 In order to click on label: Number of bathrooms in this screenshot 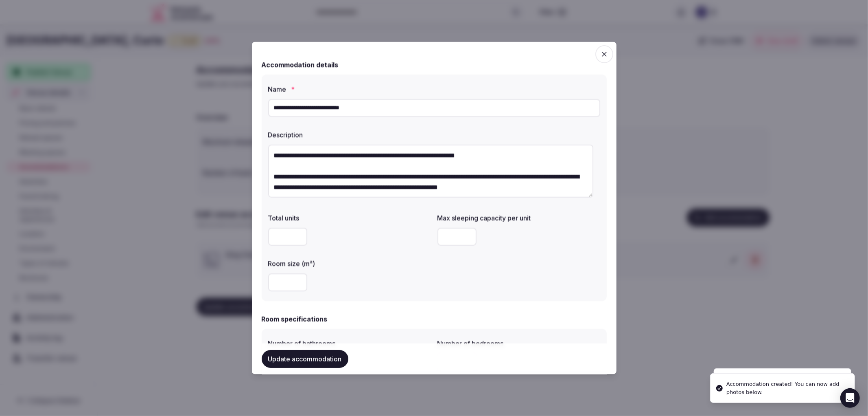, I will do `click(350, 342)`.